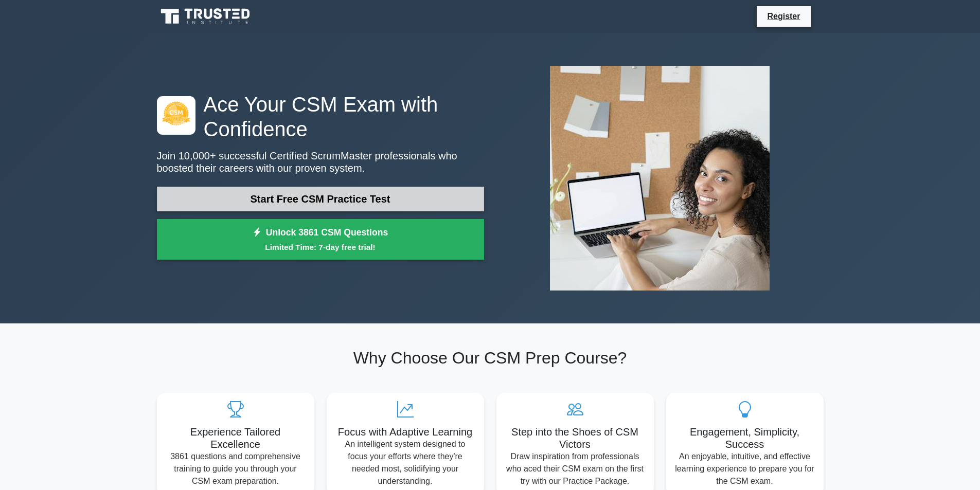 The width and height of the screenshot is (980, 490). What do you see at coordinates (321, 199) in the screenshot?
I see `a: Start Free CSM Practice Test` at bounding box center [321, 199].